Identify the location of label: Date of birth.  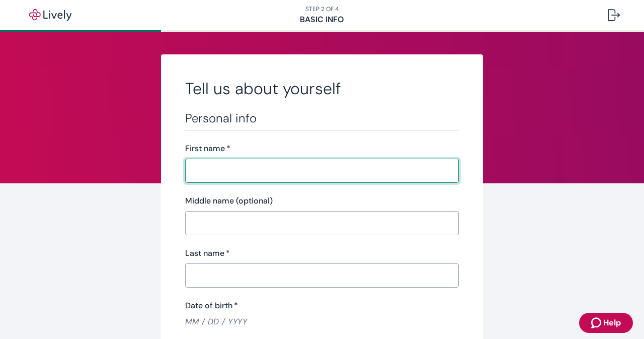
(211, 306).